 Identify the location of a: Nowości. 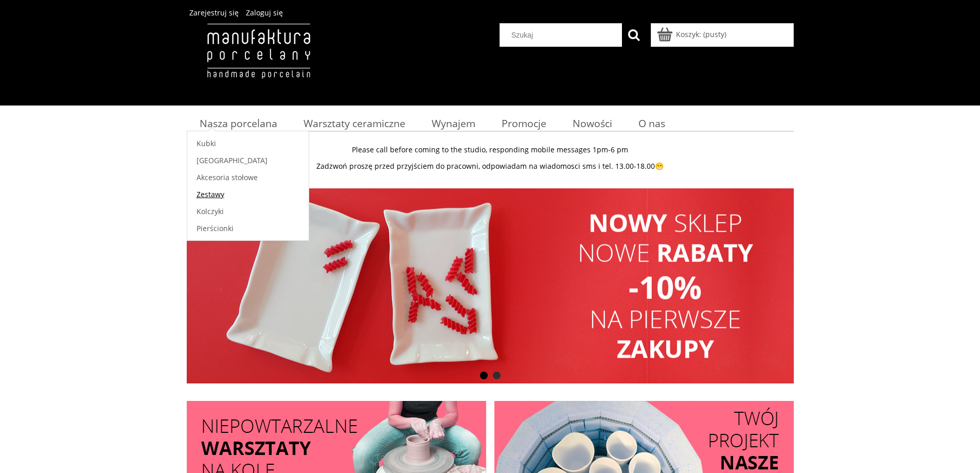
(593, 123).